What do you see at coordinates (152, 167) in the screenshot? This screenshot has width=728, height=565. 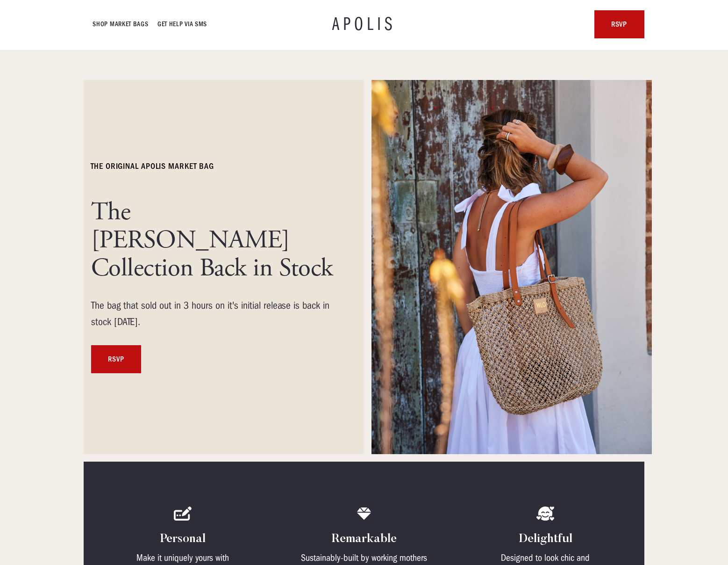 I see `h6: The ORIGINAL Apolis market bag` at bounding box center [152, 167].